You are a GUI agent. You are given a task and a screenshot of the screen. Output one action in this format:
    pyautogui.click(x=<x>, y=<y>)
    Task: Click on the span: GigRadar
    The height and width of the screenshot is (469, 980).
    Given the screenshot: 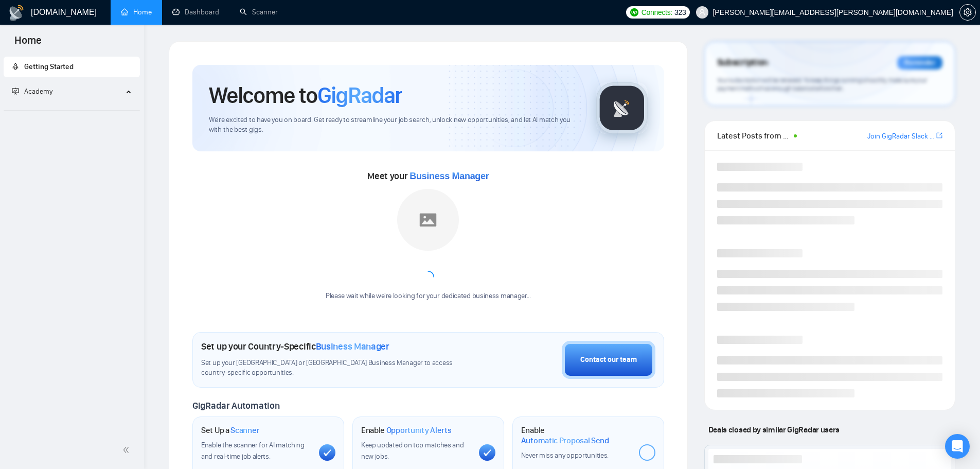 What is the action you would take?
    pyautogui.click(x=359, y=95)
    